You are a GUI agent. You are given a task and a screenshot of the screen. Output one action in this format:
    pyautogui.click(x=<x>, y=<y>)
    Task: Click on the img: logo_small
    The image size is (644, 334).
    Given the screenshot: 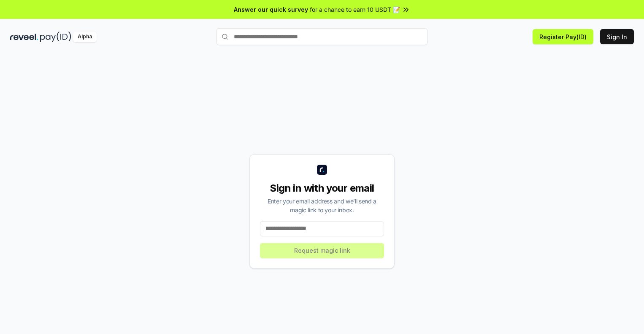 What is the action you would take?
    pyautogui.click(x=322, y=170)
    